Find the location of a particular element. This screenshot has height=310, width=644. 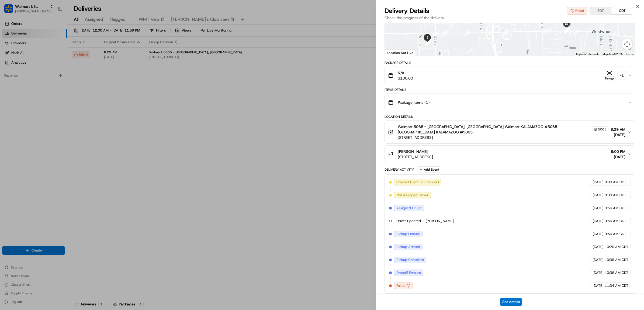

a: 💻API Documentation is located at coordinates (66, 81).